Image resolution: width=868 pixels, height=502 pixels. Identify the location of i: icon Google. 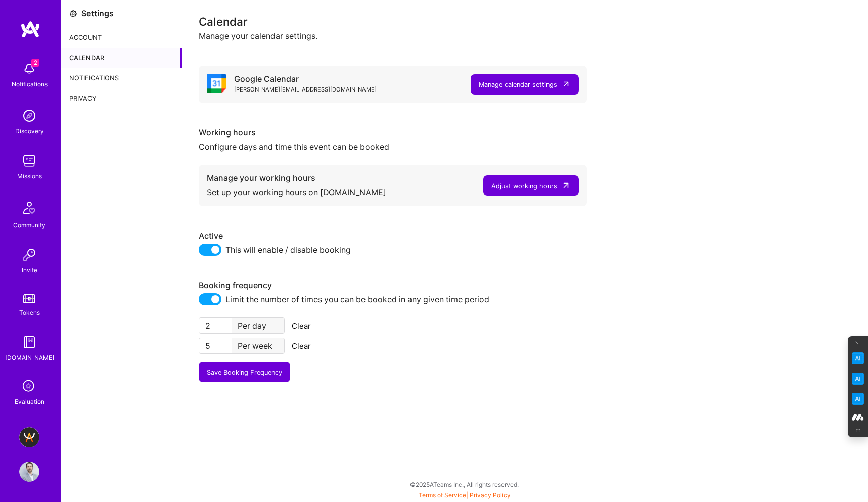
(216, 84).